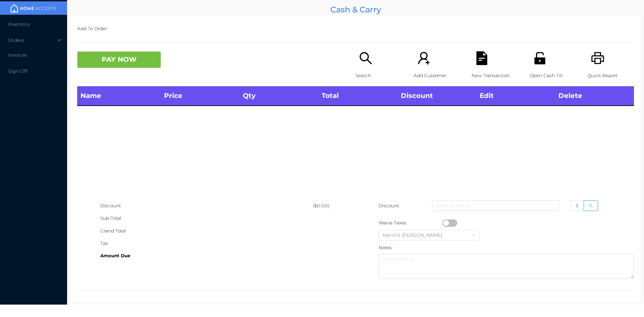 This screenshot has width=644, height=317. Describe the element at coordinates (206, 206) in the screenshot. I see `div: Discount` at that location.